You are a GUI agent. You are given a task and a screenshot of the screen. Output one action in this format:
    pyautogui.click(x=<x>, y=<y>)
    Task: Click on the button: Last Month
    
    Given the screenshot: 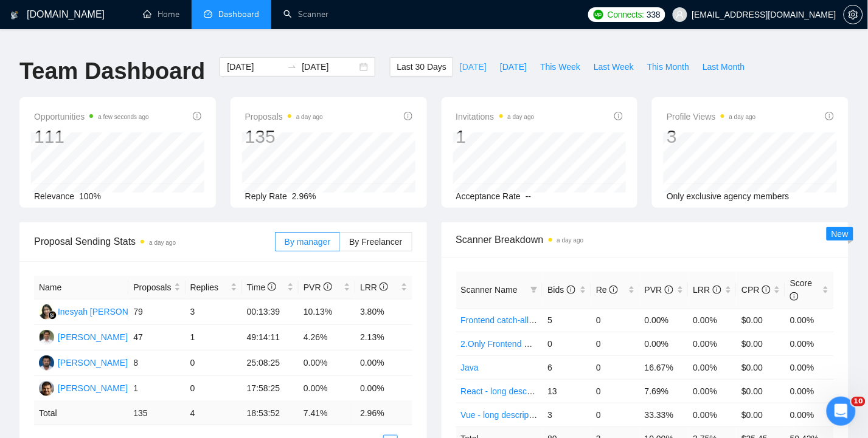 What is the action you would take?
    pyautogui.click(x=723, y=67)
    